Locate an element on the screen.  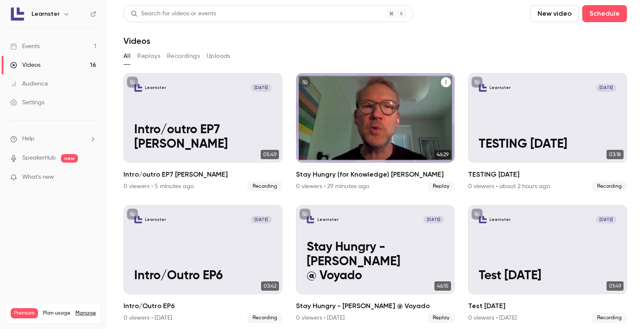
span: What's new is located at coordinates (38, 177).